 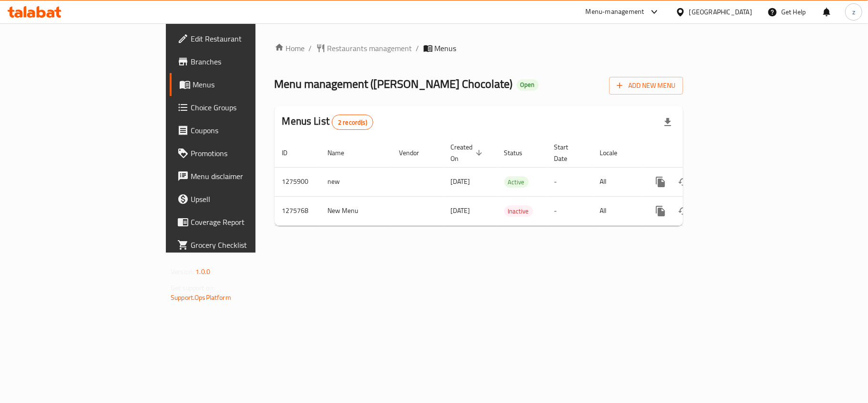 What do you see at coordinates (240, 85) in the screenshot?
I see `a: Menus` at bounding box center [240, 85].